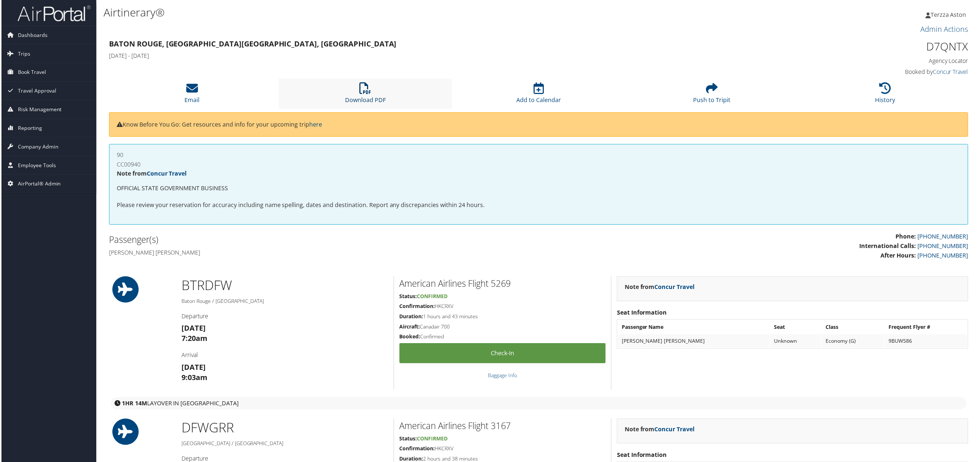  I want to click on th: Passenger Name, so click(694, 329).